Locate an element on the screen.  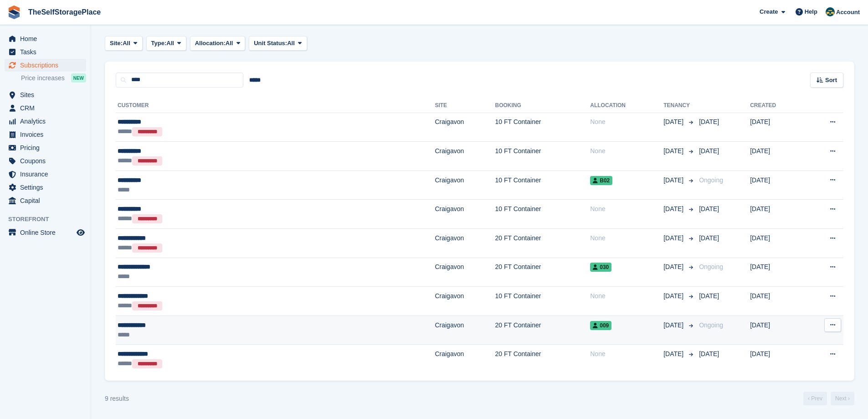
span: Analytics is located at coordinates (47, 121).